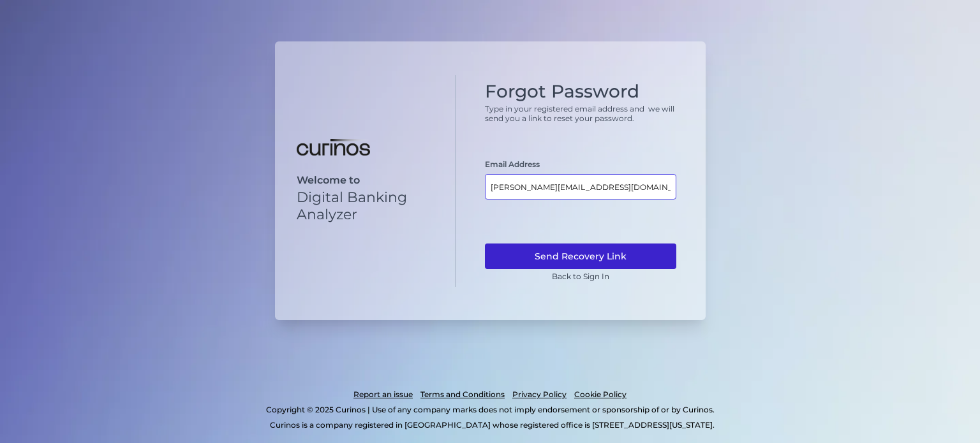 Image resolution: width=980 pixels, height=443 pixels. I want to click on button: Send Recovery Link, so click(581, 257).